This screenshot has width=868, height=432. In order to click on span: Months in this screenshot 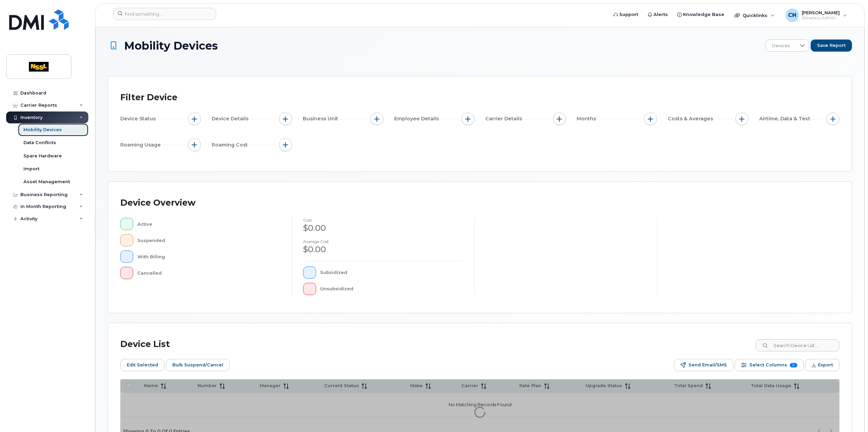, I will do `click(587, 119)`.